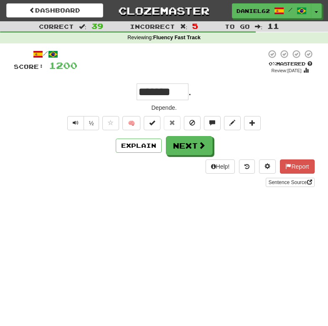  What do you see at coordinates (76, 123) in the screenshot?
I see `button: Play sentence audio (ctl+space)` at bounding box center [76, 123].